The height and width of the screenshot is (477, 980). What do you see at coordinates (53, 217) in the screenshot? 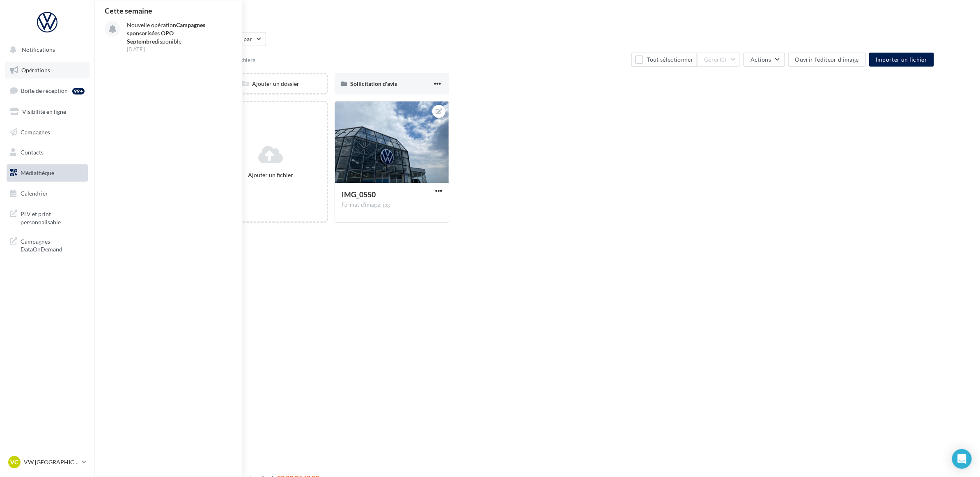
I see `span: PLV et print personnalisable` at bounding box center [53, 217].